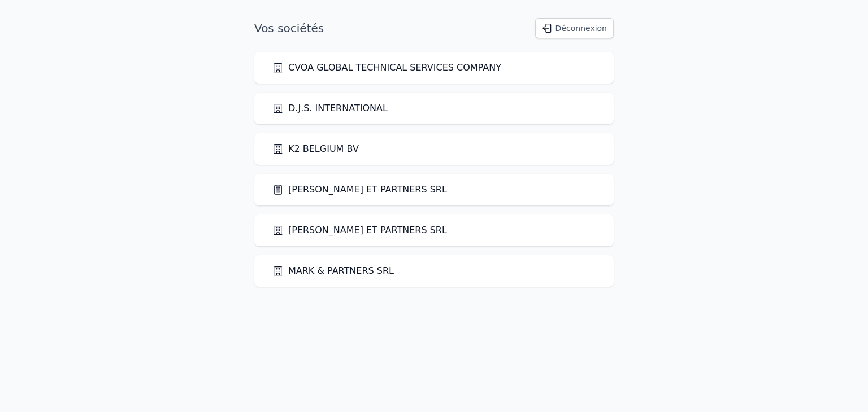 The width and height of the screenshot is (868, 412). Describe the element at coordinates (315, 149) in the screenshot. I see `a: K2 BELGIUM BV` at that location.